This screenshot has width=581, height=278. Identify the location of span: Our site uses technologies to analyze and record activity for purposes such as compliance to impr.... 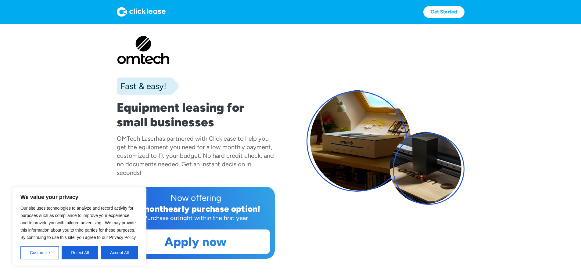
(78, 223).